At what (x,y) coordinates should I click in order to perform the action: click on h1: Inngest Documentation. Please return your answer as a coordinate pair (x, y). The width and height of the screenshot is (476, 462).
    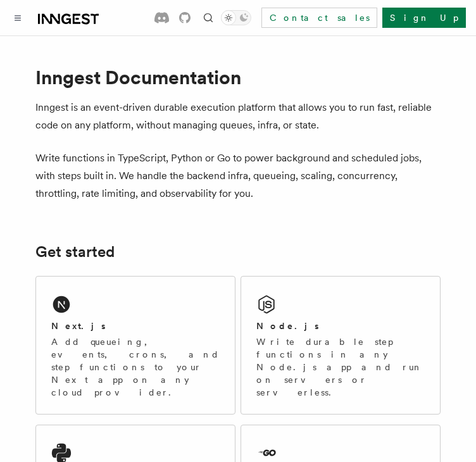
    Looking at the image, I should click on (238, 77).